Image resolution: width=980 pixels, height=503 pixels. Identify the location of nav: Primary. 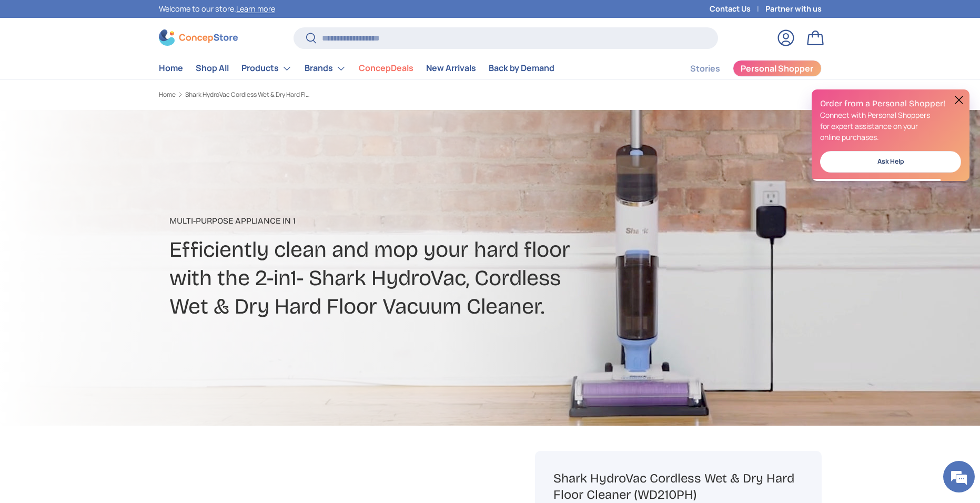
(357, 69).